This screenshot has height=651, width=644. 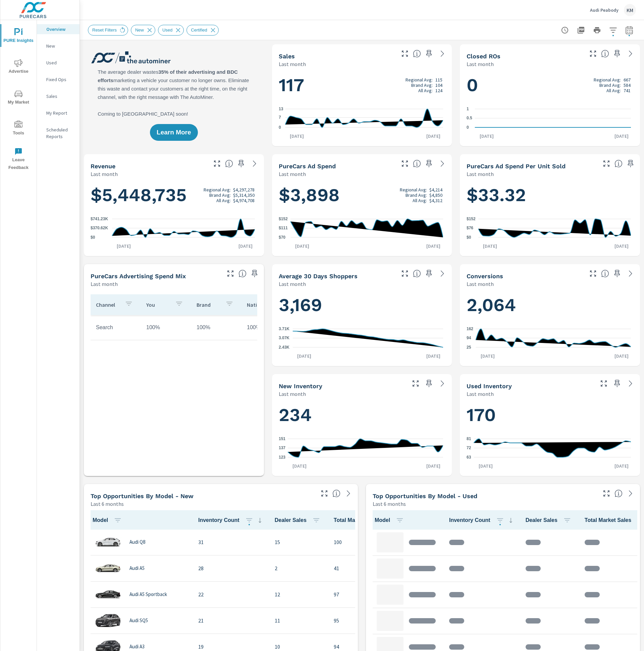 What do you see at coordinates (60, 133) in the screenshot?
I see `p: Scheduled Reports` at bounding box center [60, 133].